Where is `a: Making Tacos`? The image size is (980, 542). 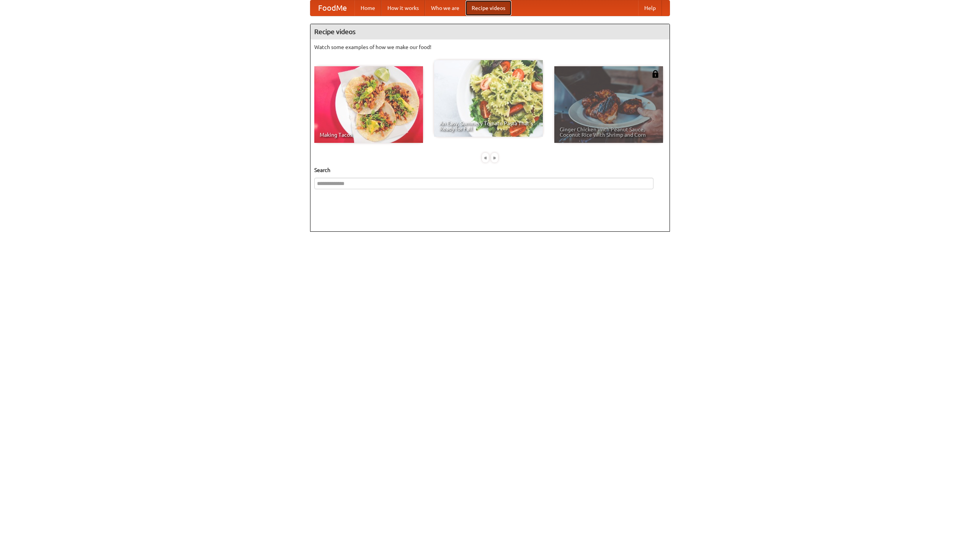
a: Making Tacos is located at coordinates (368, 104).